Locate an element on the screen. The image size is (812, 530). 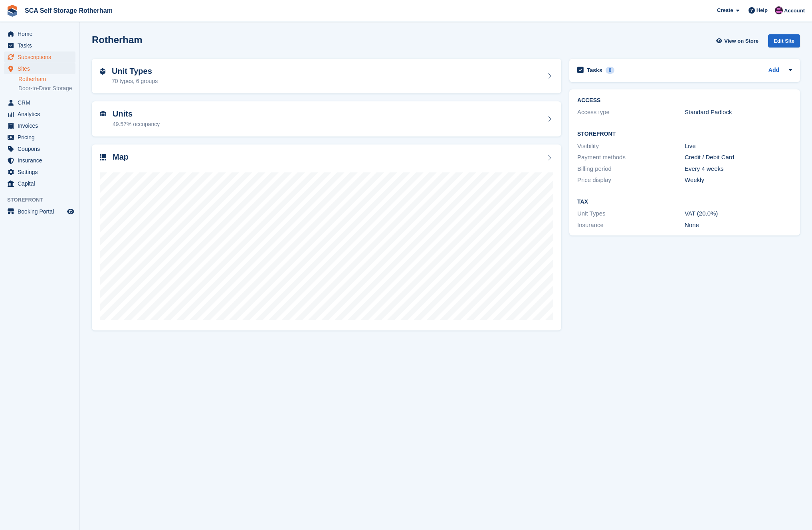
a: Rotherham is located at coordinates (47, 79).